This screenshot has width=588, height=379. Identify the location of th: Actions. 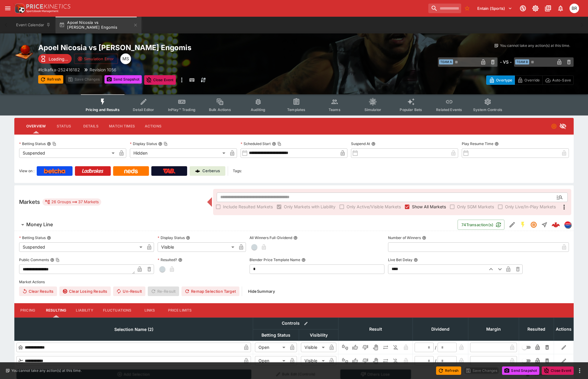
(564, 329).